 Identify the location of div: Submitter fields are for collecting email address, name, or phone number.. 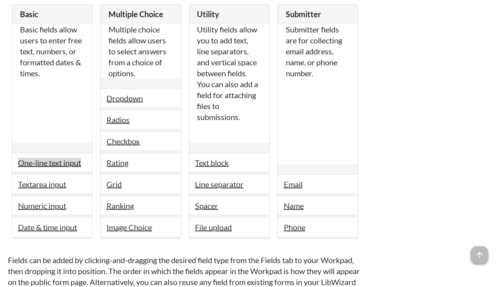
(318, 94).